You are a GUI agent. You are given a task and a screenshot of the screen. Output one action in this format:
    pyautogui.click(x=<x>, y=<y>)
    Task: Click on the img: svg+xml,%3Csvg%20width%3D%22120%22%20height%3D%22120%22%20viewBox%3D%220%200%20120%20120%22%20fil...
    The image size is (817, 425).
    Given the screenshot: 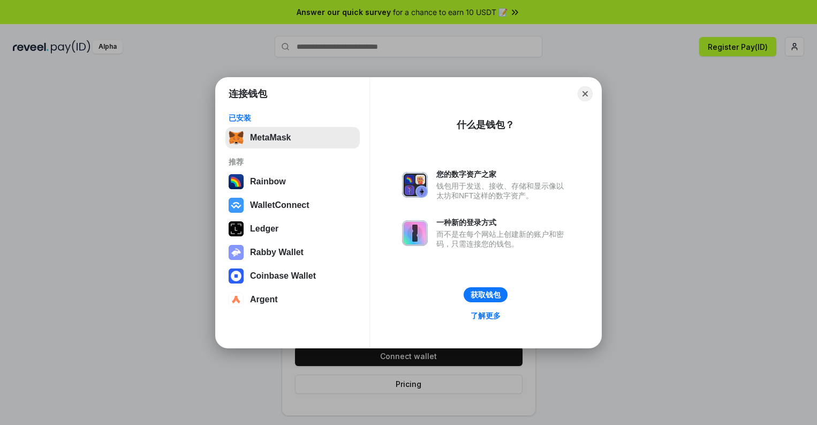 What is the action you would take?
    pyautogui.click(x=236, y=181)
    